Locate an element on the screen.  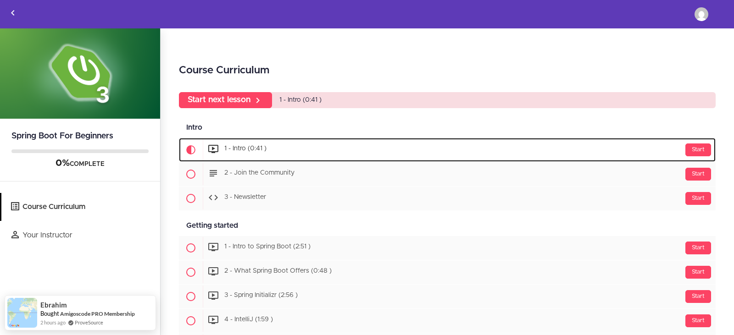
svg: Back to courses is located at coordinates (13, 13).